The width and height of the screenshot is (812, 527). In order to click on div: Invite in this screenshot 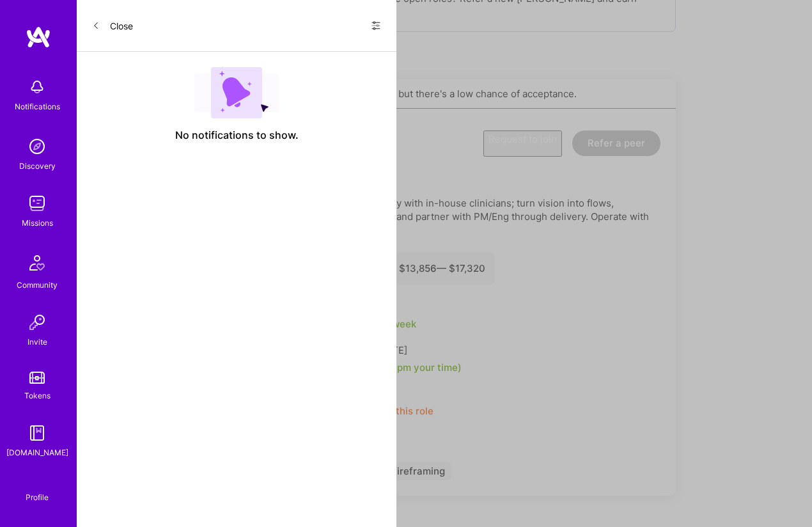, I will do `click(37, 341)`.